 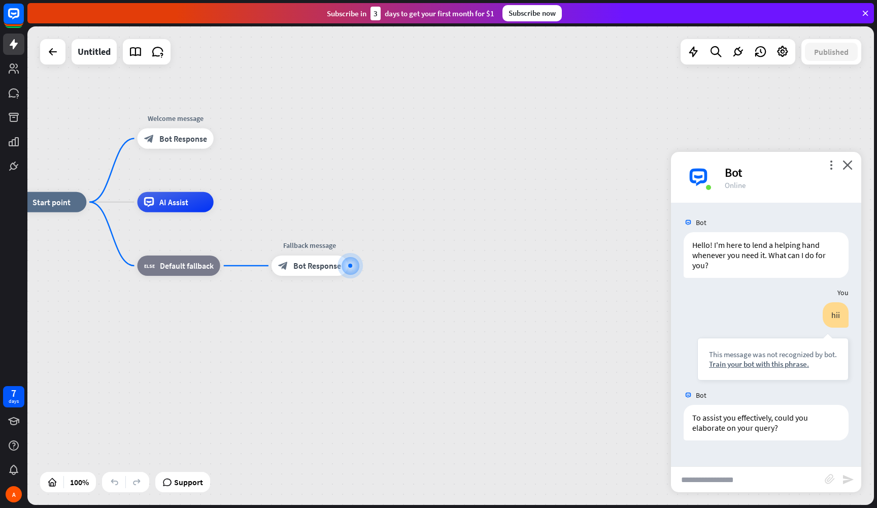 I want to click on div: Online, so click(x=787, y=185).